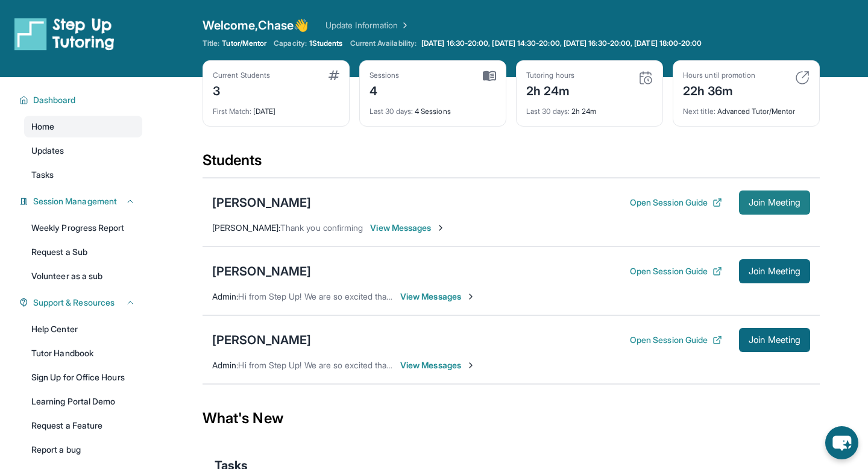  I want to click on a: Learning Portal Demo, so click(84, 401).